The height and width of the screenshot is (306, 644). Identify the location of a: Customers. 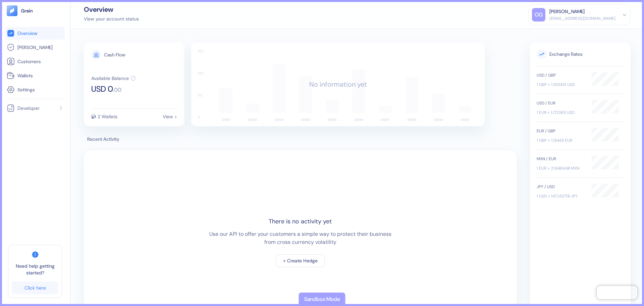
(35, 61).